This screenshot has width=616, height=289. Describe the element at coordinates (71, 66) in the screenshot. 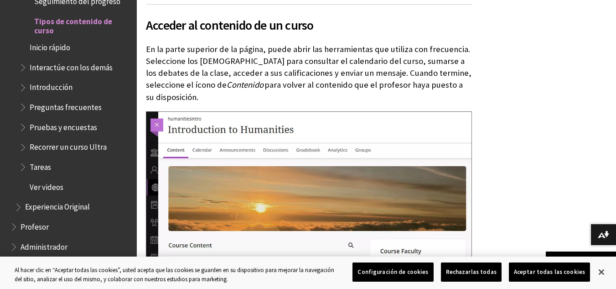

I see `span: Interactúe con los demás` at that location.